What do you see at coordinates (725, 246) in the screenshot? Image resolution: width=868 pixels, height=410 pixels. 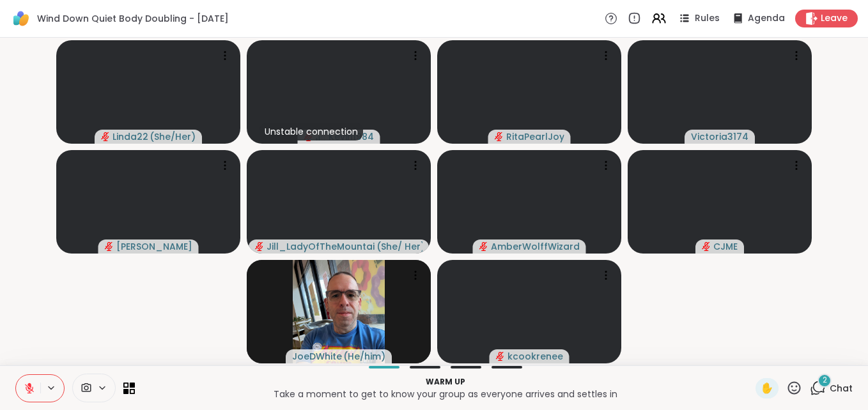 I see `span: CJME` at bounding box center [725, 246].